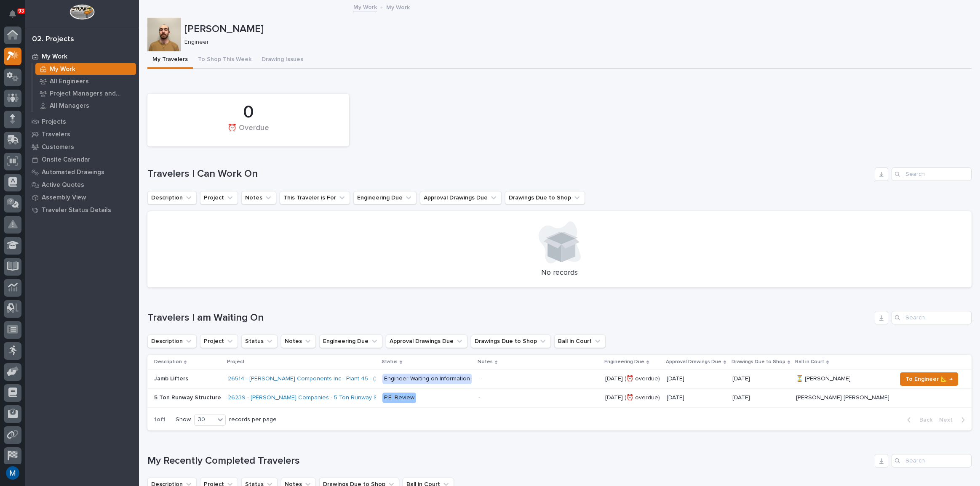 This screenshot has height=486, width=980. Describe the element at coordinates (624, 362) in the screenshot. I see `p: Engineering Due` at that location.